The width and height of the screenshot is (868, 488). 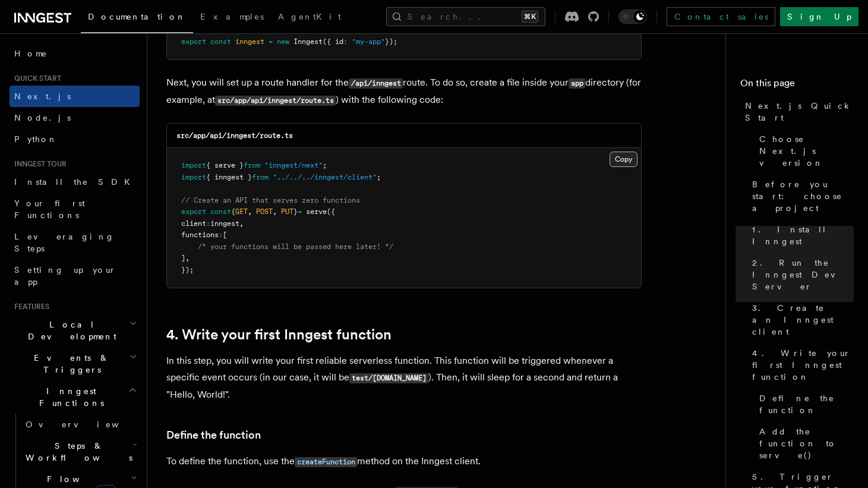 I want to click on button: Copy, so click(x=623, y=159).